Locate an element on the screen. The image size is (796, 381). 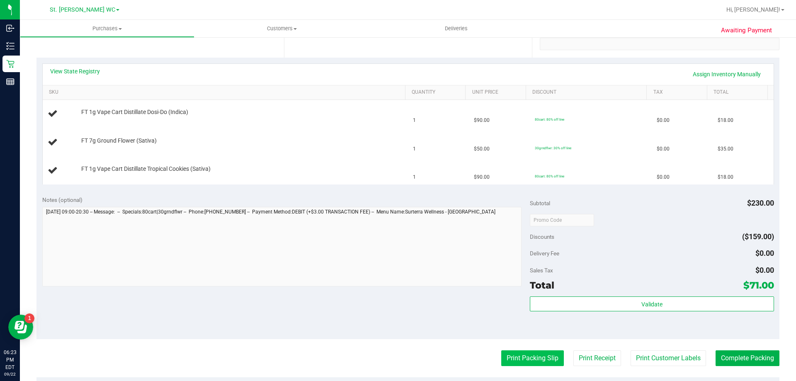
span: Delivery Fee is located at coordinates (544, 253).